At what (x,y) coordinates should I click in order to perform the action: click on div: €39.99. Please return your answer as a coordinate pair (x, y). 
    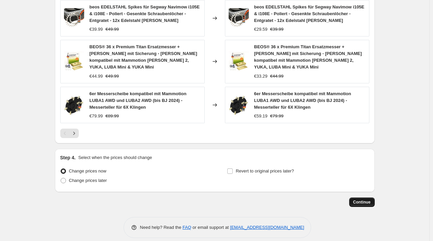
    Looking at the image, I should click on (96, 29).